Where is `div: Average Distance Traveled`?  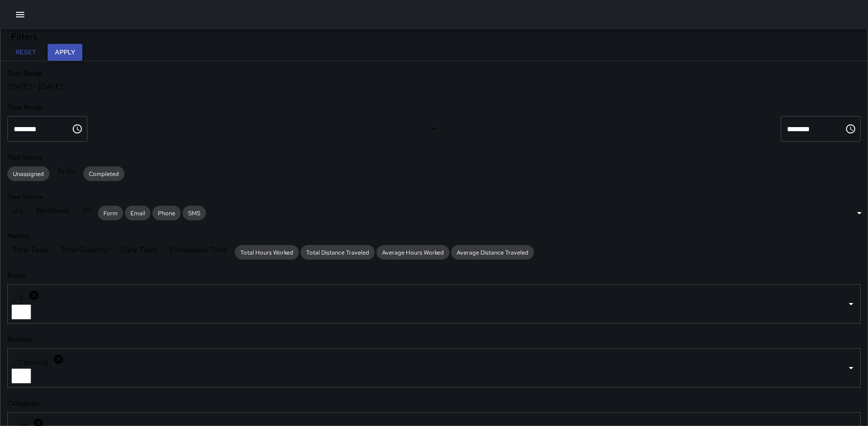
div: Average Distance Traveled is located at coordinates (492, 253).